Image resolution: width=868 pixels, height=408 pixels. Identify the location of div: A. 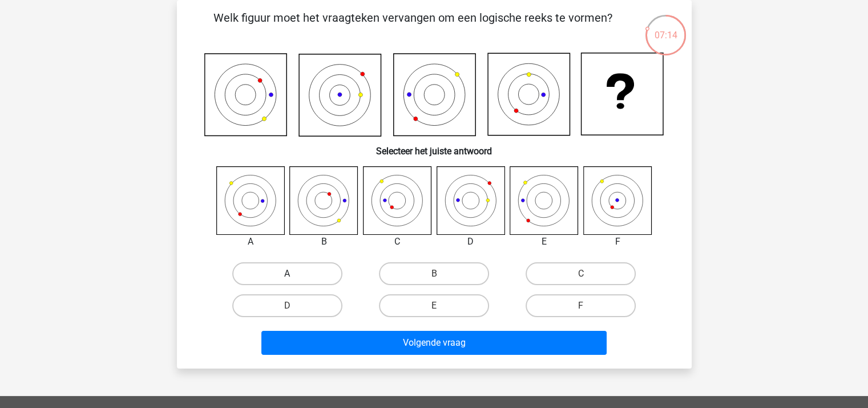
(251, 242).